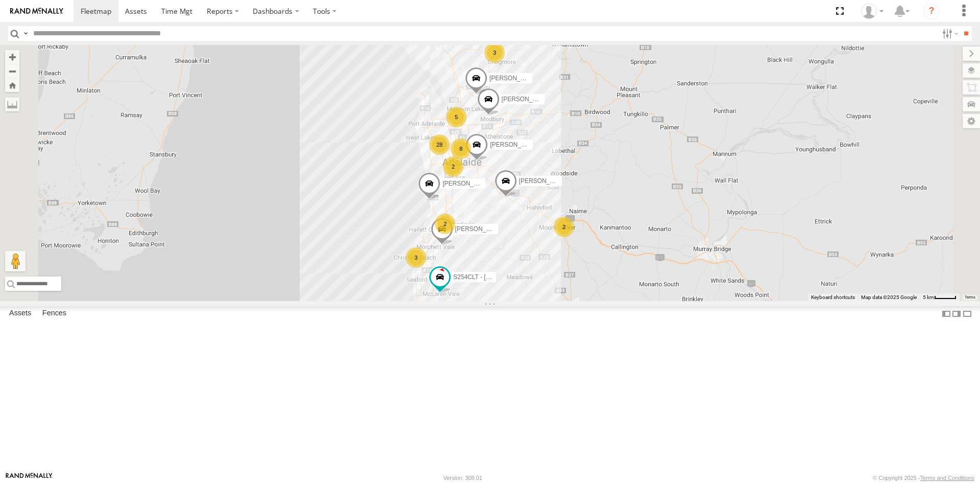  What do you see at coordinates (970, 297) in the screenshot?
I see `a: Terms (opens in new tab)` at bounding box center [970, 297].